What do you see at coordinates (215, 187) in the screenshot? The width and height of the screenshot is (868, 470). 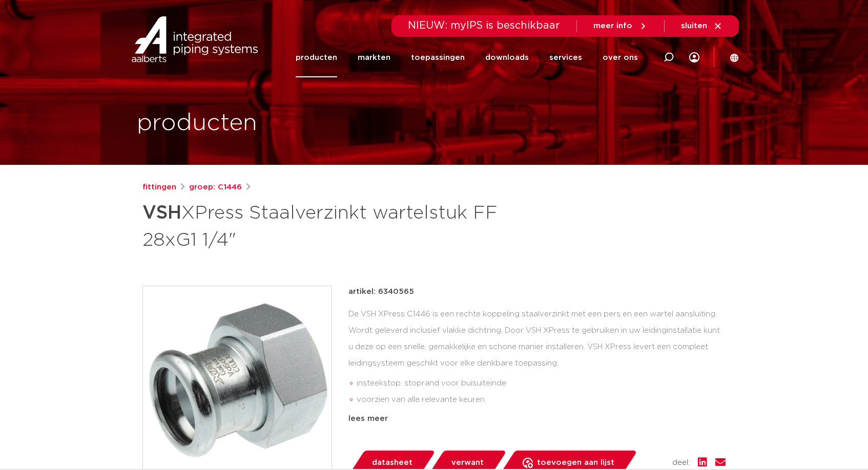 I see `a: groep: C1446` at bounding box center [215, 187].